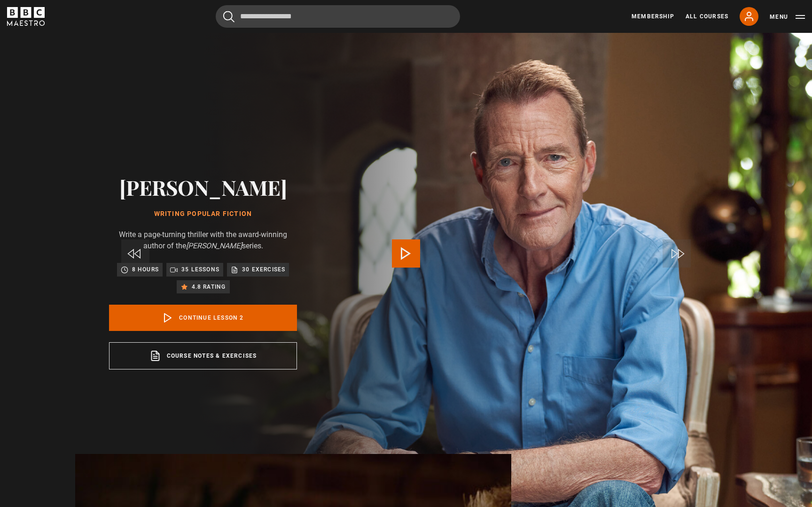 This screenshot has height=507, width=812. I want to click on h1: Writing Popular Fiction, so click(203, 214).